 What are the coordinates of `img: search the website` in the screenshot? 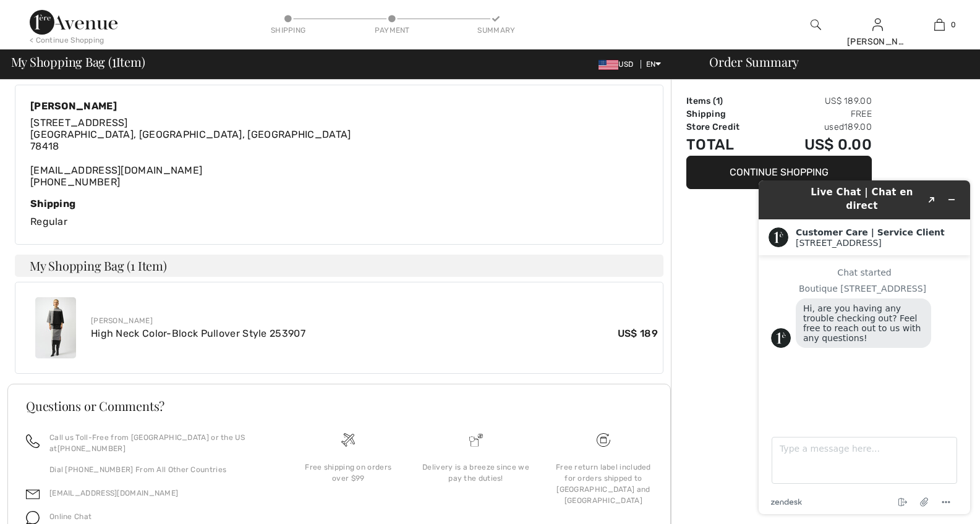 It's located at (816, 25).